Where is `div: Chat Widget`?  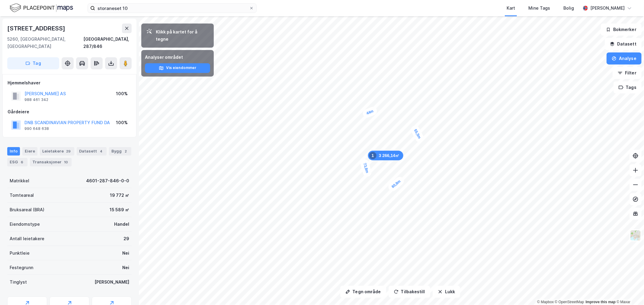
div: Chat Widget is located at coordinates (629, 291).